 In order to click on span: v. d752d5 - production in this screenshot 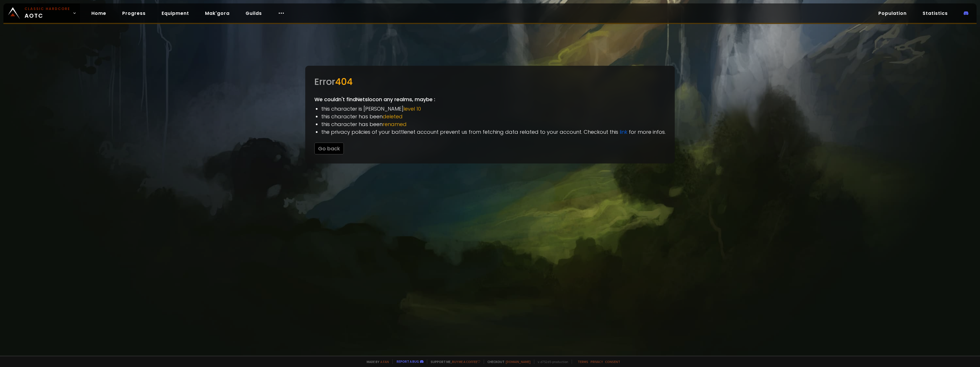, I will do `click(551, 361)`.